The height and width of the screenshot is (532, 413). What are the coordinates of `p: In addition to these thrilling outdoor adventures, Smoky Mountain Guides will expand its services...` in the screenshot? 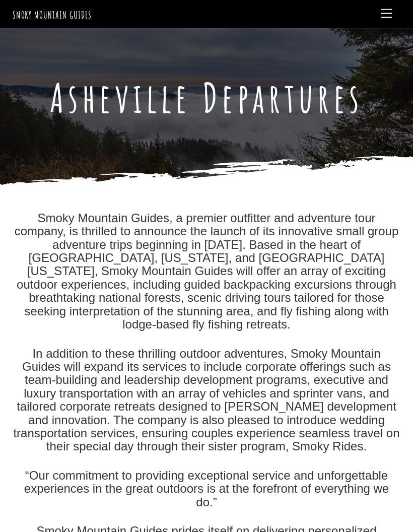 It's located at (206, 400).